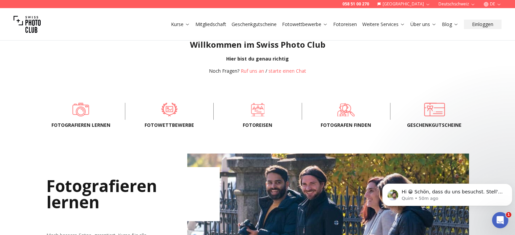 The image size is (515, 235). Describe the element at coordinates (181, 24) in the screenshot. I see `a: Kurse` at that location.